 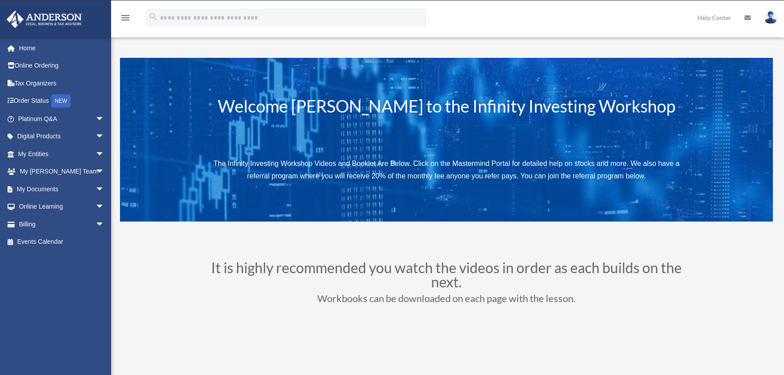 I want to click on i: search, so click(x=153, y=17).